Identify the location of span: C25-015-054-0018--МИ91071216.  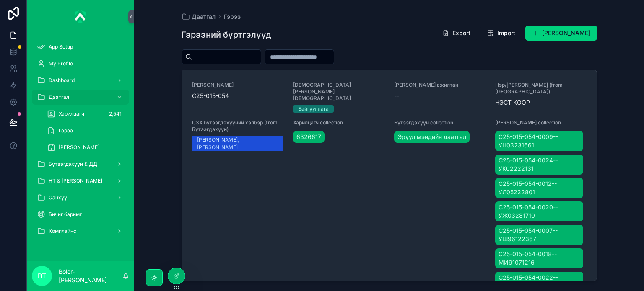
(538, 259).